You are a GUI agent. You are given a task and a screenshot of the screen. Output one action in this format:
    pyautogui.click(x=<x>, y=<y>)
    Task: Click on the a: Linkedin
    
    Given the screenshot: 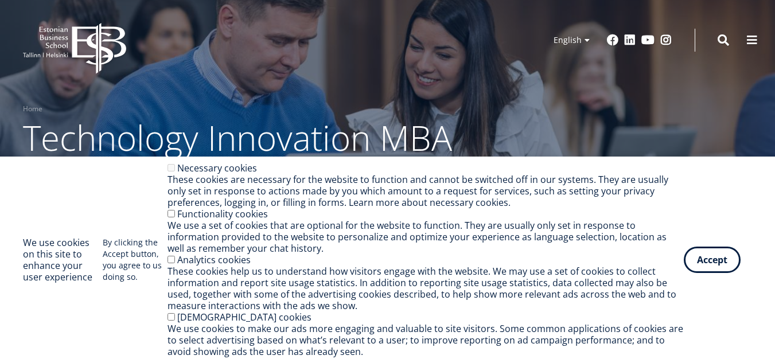 What is the action you would take?
    pyautogui.click(x=630, y=40)
    